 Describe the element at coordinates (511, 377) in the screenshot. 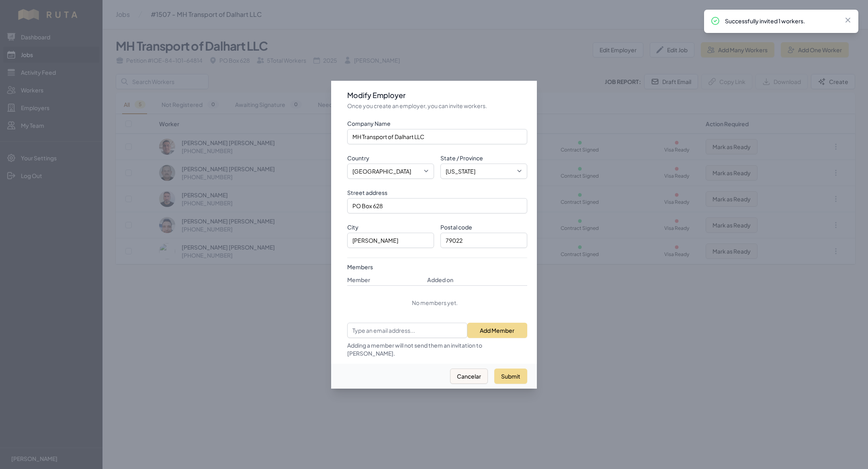

I see `button: Submit` at that location.